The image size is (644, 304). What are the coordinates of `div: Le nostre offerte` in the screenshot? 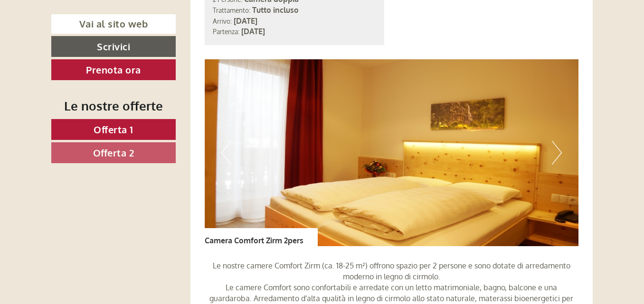 It's located at (113, 105).